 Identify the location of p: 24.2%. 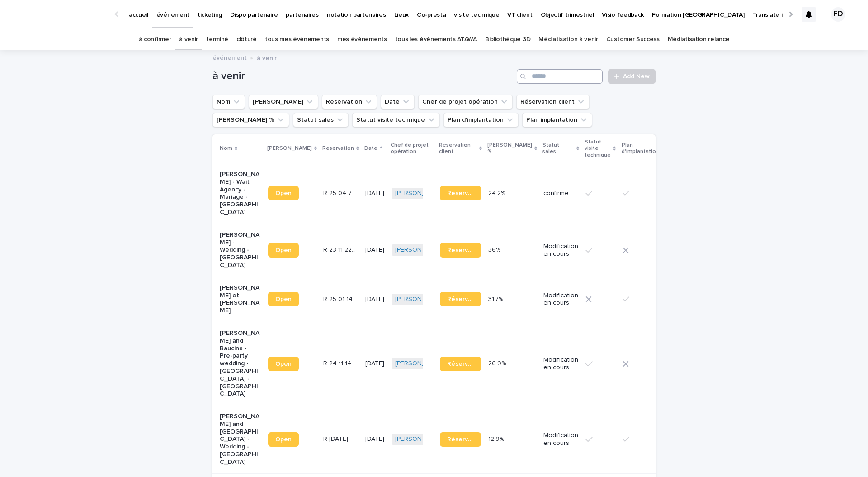
(498, 192).